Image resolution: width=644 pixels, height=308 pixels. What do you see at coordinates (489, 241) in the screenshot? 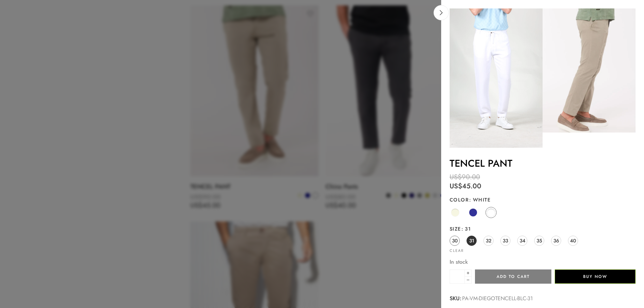
I see `a: 32` at bounding box center [489, 241].